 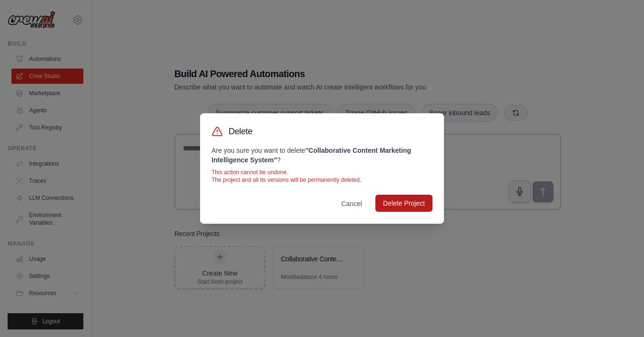 I want to click on p: The project and all its versions will be permanently deleted., so click(x=322, y=180).